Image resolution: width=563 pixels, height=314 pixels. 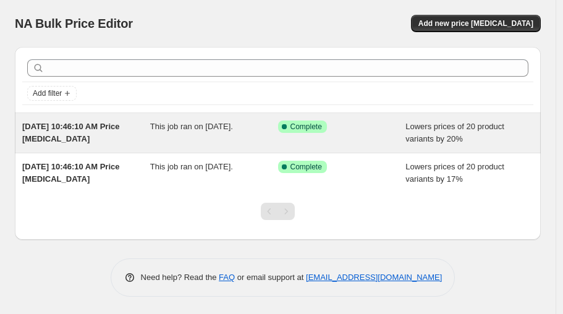 What do you see at coordinates (278, 212) in the screenshot?
I see `nav: Pagination` at bounding box center [278, 212].